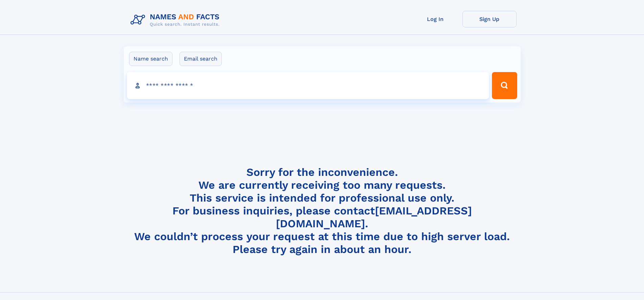 The image size is (644, 300). What do you see at coordinates (322, 211) in the screenshot?
I see `h4: Sorry for the inconvenience. We are currently receiving too many requests. This service is intend...` at bounding box center [322, 211].